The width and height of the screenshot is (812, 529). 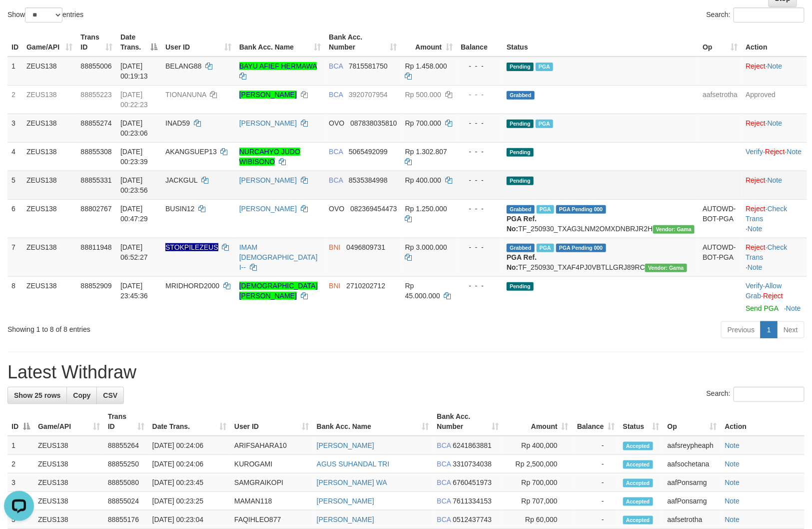 What do you see at coordinates (15, 42) in the screenshot?
I see `th: ID` at bounding box center [15, 42].